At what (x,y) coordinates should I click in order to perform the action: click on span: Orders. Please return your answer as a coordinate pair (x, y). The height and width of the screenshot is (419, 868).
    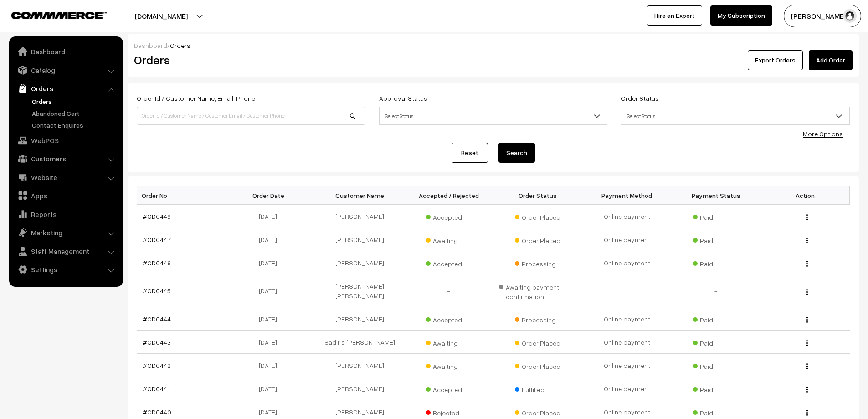
    Looking at the image, I should click on (180, 45).